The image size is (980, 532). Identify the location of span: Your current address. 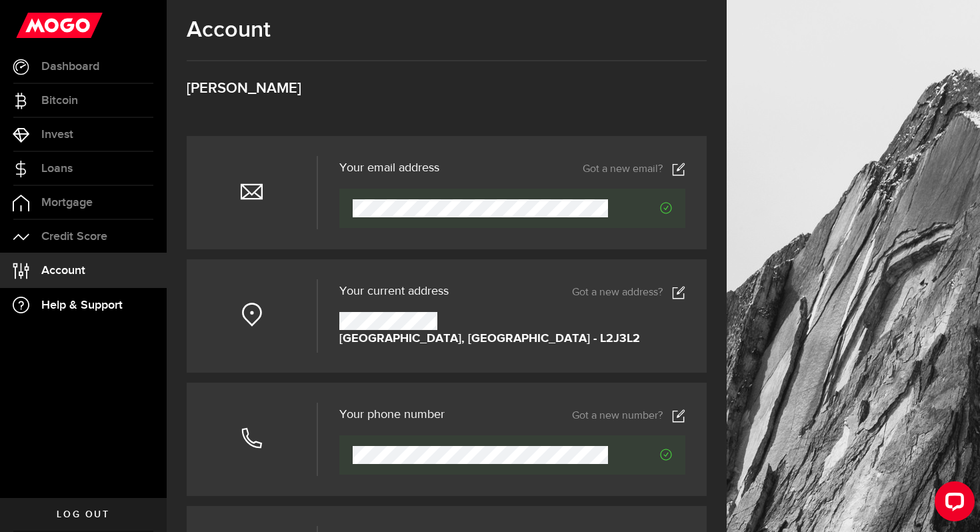
(394, 291).